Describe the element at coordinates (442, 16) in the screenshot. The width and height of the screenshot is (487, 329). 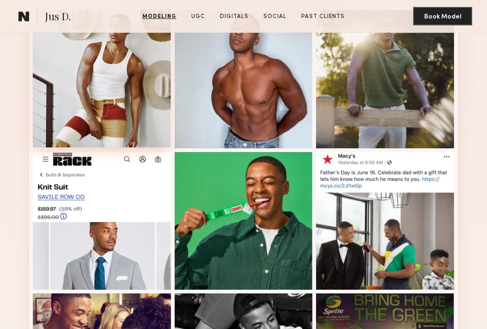
I see `a: Book Model` at that location.